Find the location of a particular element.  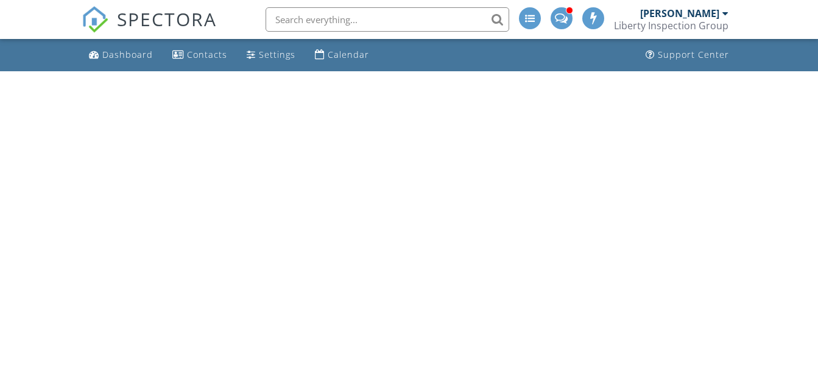

div: Dashboard is located at coordinates (127, 54).